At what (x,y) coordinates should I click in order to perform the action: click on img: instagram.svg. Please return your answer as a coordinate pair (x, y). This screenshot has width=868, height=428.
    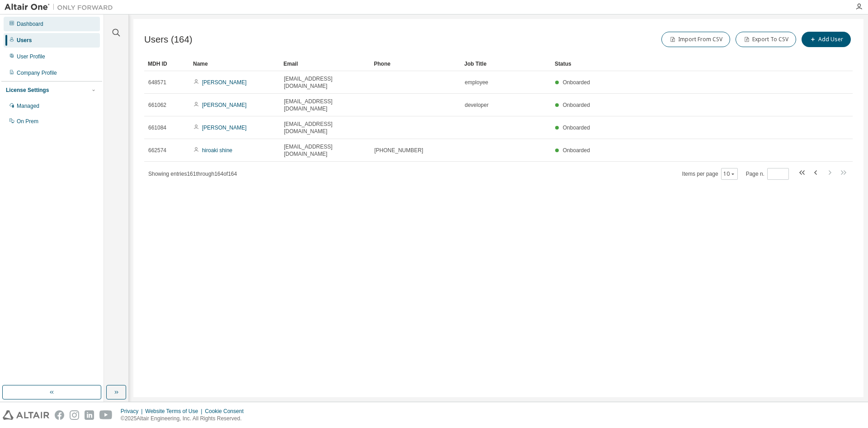
    Looking at the image, I should click on (74, 414).